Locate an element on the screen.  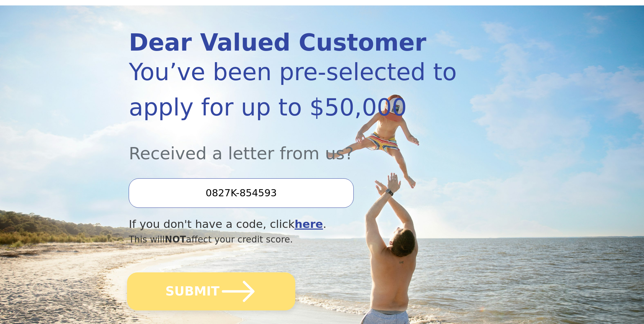
div: You’ve been pre-selected to apply for up to $50,000 is located at coordinates (293, 90).